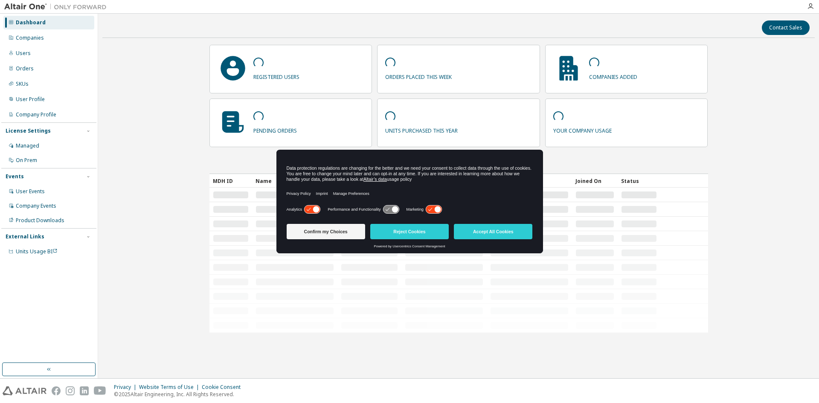 The image size is (819, 403). I want to click on div: Events, so click(15, 177).